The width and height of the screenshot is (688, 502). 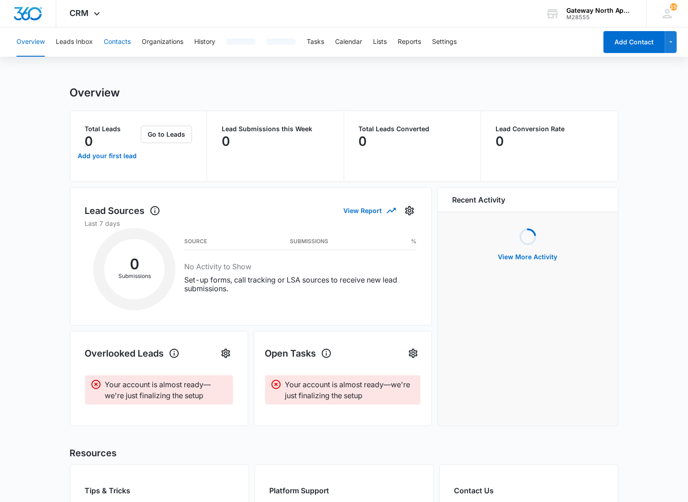 What do you see at coordinates (409, 42) in the screenshot?
I see `button: Reports` at bounding box center [409, 42].